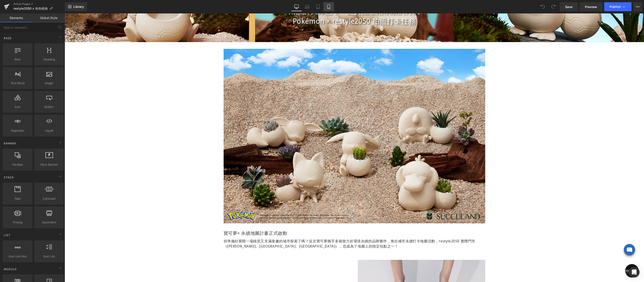 The width and height of the screenshot is (644, 282). Describe the element at coordinates (10, 143) in the screenshot. I see `span: Banner` at that location.